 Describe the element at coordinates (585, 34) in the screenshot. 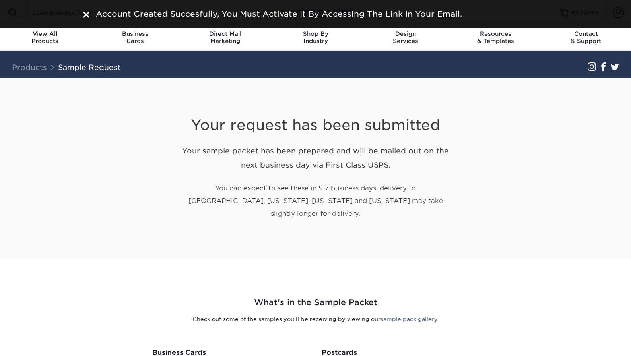

I see `span: Contact` at that location.